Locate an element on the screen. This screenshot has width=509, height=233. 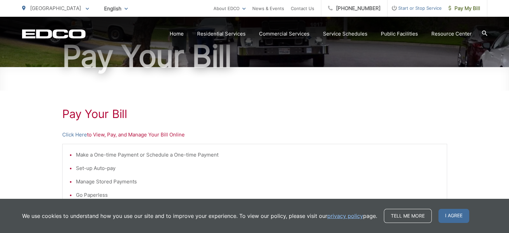
a: Commercial Services is located at coordinates (284, 34).